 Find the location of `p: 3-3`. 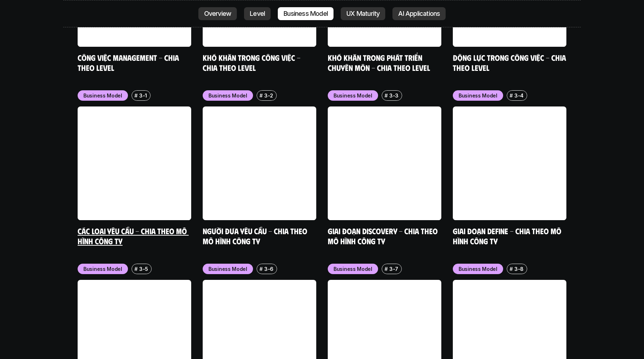

p: 3-3 is located at coordinates (394, 95).